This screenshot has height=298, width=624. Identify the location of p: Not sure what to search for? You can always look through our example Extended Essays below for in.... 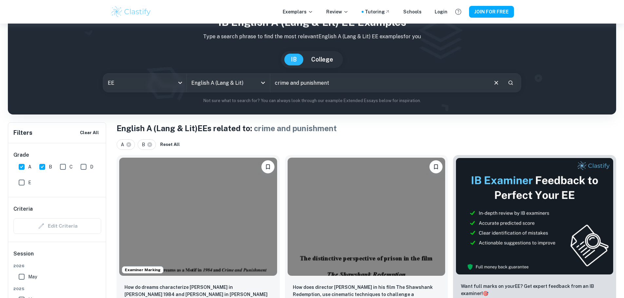
(312, 101).